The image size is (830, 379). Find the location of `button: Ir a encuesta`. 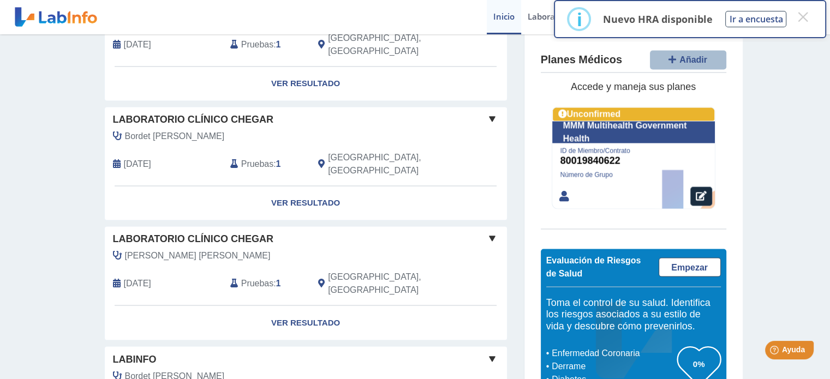

button: Ir a encuesta is located at coordinates (756, 19).